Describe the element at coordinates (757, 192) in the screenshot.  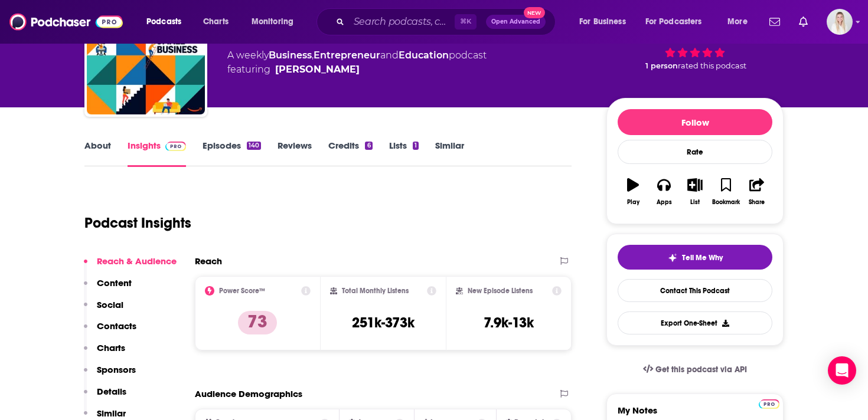
I see `button: Share` at that location.